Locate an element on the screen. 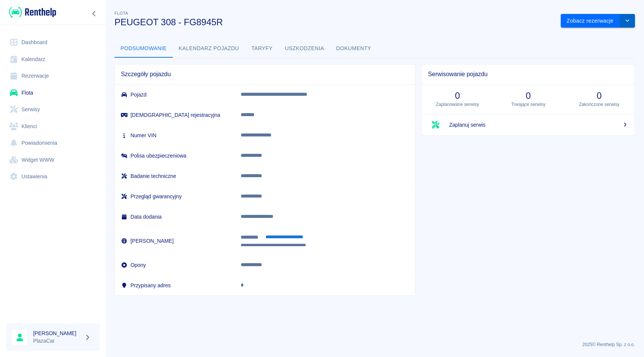 The height and width of the screenshot is (357, 644). p: 2025 © Renthelp Sp. z o.o. is located at coordinates (375, 345).